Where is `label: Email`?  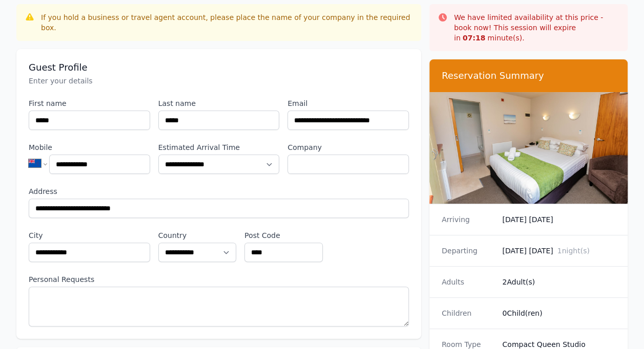
label: Email is located at coordinates (348, 104).